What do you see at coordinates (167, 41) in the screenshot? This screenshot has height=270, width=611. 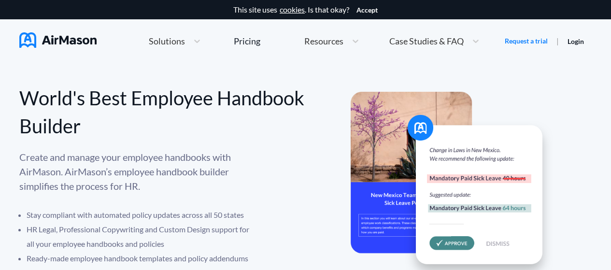 I see `span: Solutions` at bounding box center [167, 41].